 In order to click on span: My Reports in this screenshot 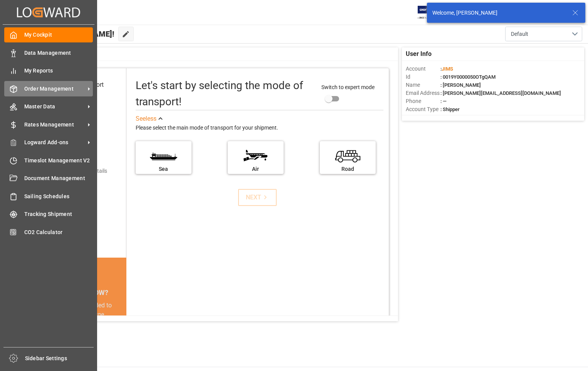, I will do `click(58, 70)`.